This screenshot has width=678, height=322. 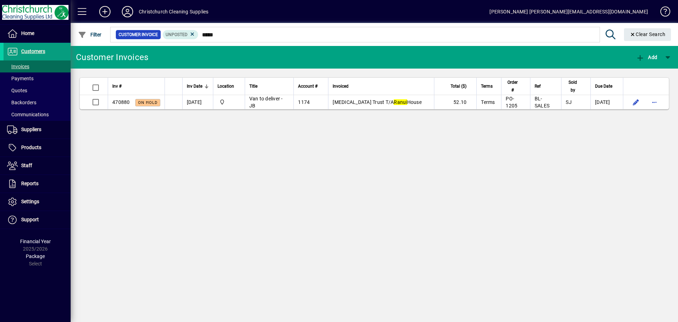 I want to click on span: Van to deliver - JB, so click(x=266, y=102).